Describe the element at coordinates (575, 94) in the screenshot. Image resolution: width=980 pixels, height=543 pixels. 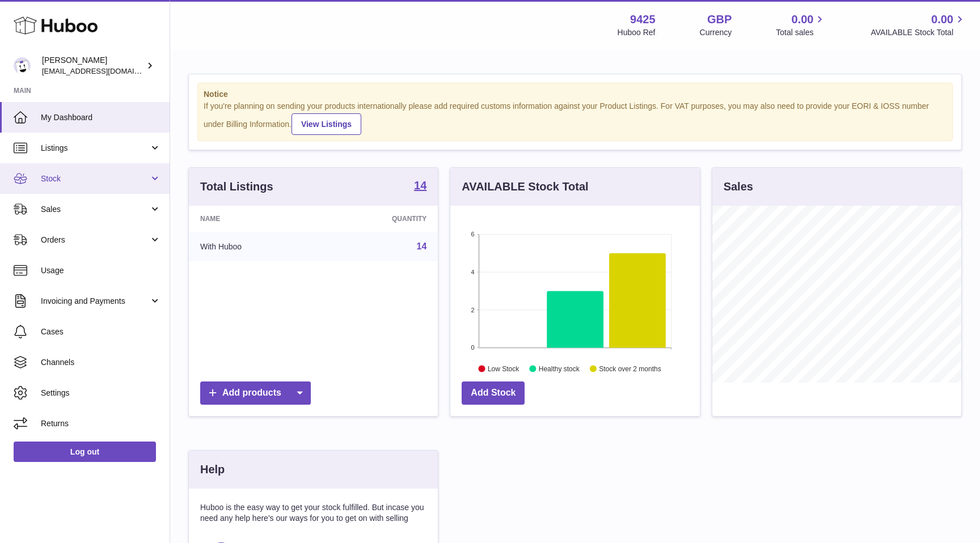
I see `strong: Notice` at that location.